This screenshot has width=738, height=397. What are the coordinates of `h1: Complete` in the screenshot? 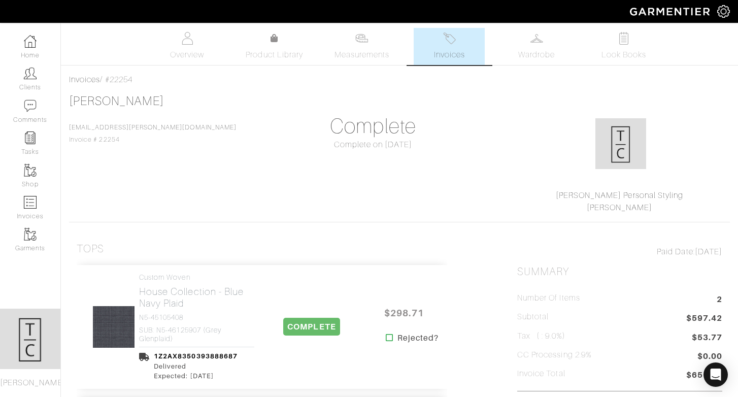 It's located at (373, 126).